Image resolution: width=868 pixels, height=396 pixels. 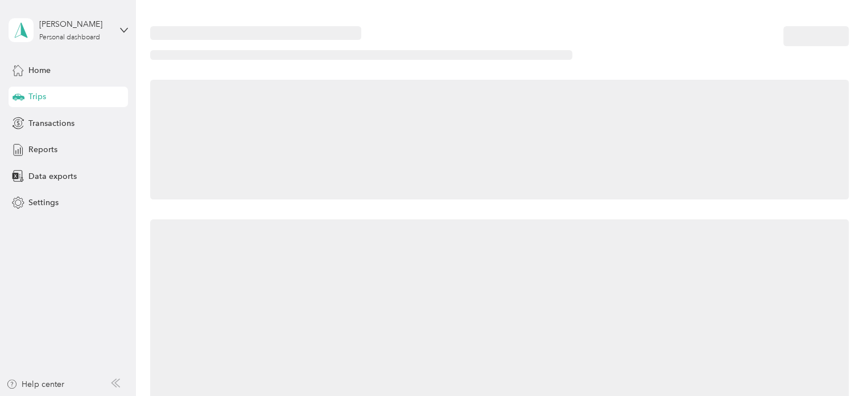 What do you see at coordinates (51, 123) in the screenshot?
I see `span: Transactions` at bounding box center [51, 123].